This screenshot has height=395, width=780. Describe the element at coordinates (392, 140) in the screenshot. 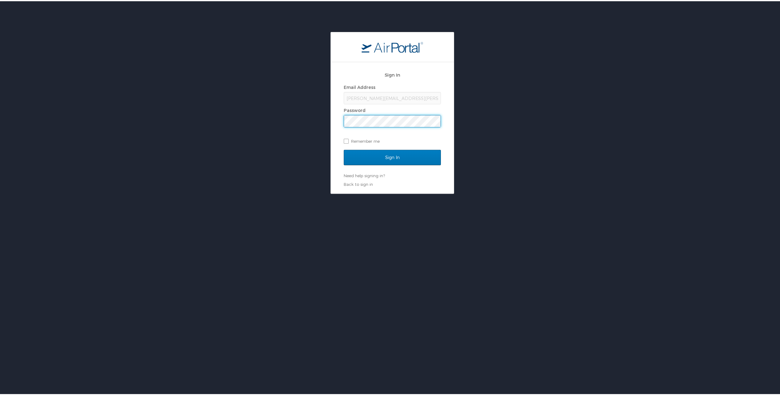

I see `label: Remember me` at that location.